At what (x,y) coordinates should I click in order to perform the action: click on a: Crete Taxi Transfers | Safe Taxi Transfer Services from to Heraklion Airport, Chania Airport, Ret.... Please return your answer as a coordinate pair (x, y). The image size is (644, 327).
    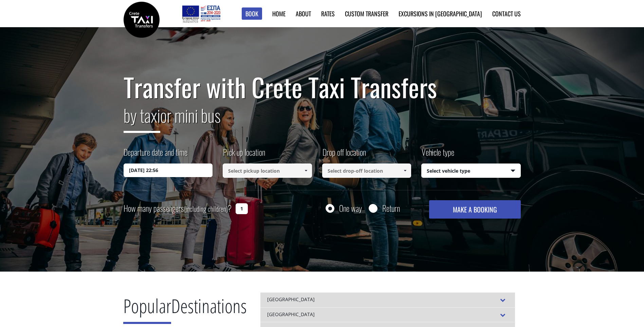
    Looking at the image, I should click on (142, 19).